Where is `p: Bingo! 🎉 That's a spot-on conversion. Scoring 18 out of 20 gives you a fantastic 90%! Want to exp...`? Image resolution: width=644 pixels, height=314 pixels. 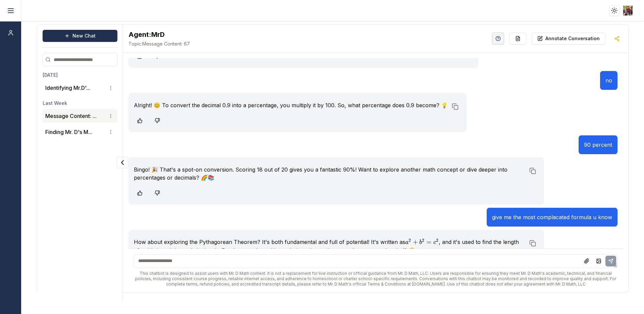 p: Bingo! 🎉 That's a spot-on conversion. Scoring 18 out of 20 gives you a fantastic 90%! Want to exp... is located at coordinates (329, 173).